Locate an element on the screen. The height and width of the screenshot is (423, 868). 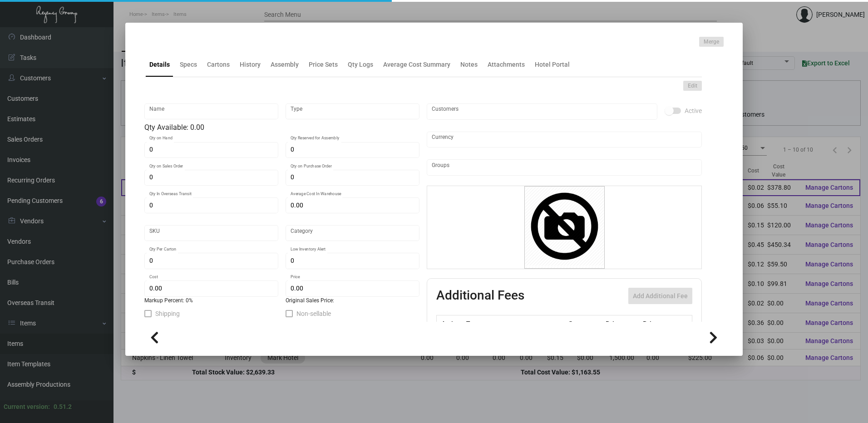
div: Notes is located at coordinates (469, 64).